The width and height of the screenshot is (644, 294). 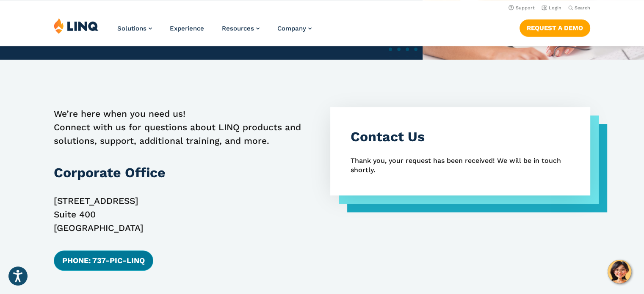 I want to click on a: Experience, so click(x=187, y=28).